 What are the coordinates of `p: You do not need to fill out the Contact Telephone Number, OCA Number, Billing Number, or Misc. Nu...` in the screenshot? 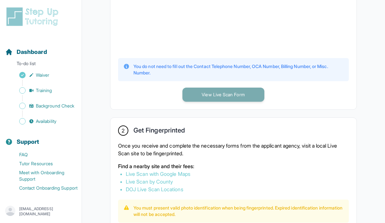 It's located at (239, 69).